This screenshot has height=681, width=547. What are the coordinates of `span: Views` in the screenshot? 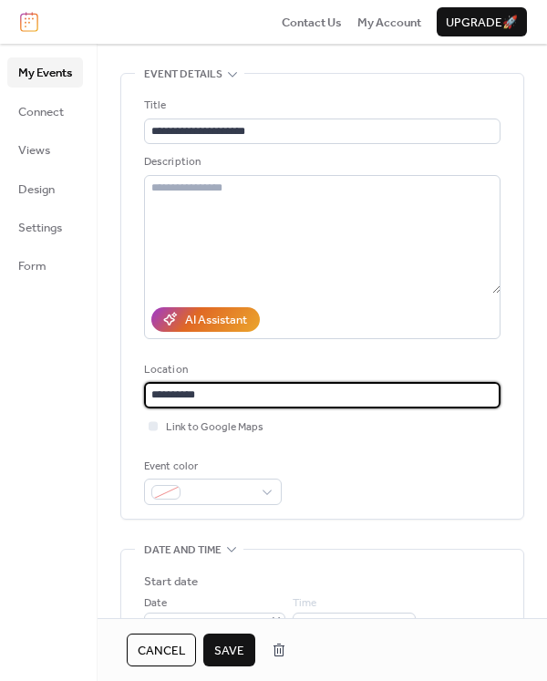 It's located at (34, 150).